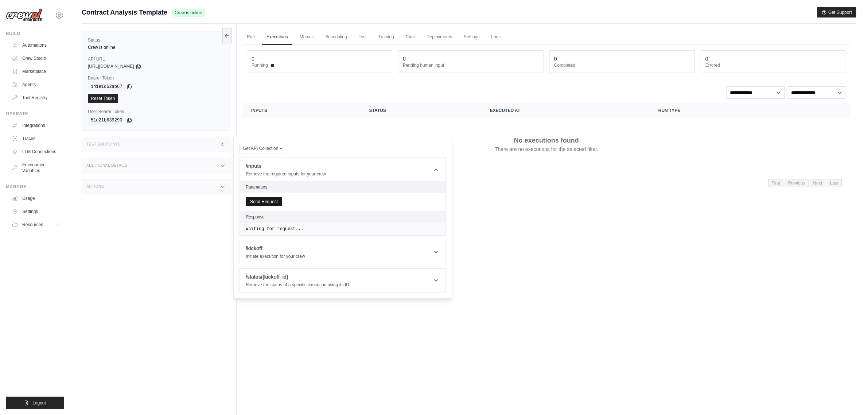 The width and height of the screenshot is (868, 415). I want to click on section: Crew executions table, so click(546, 147).